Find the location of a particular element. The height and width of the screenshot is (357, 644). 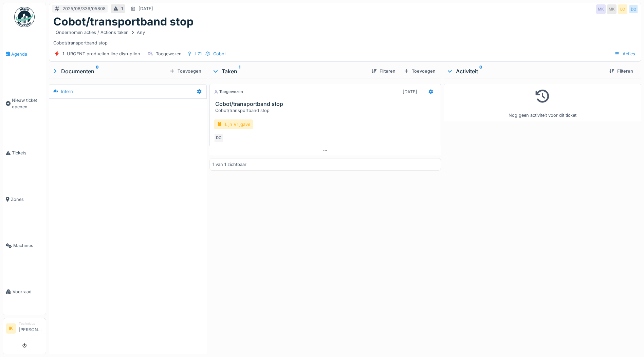

div: 2025/08/336/05808 is located at coordinates (84, 8).